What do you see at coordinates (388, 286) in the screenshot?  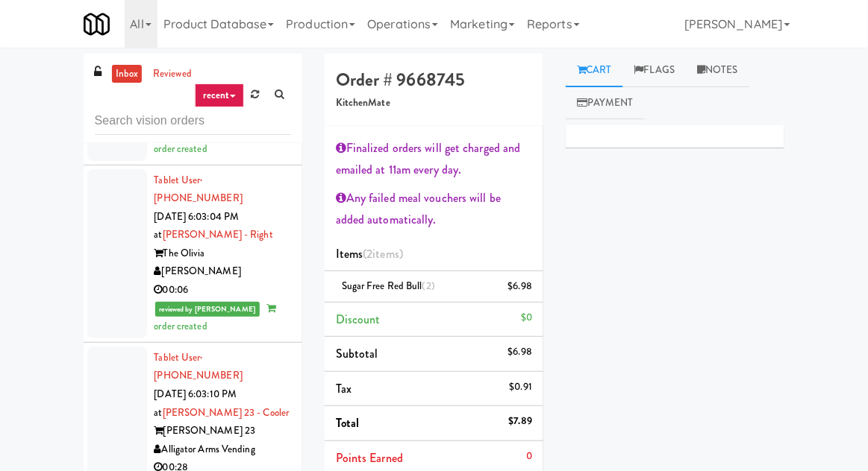 I see `span: Sugar Free Red Bull` at bounding box center [388, 286].